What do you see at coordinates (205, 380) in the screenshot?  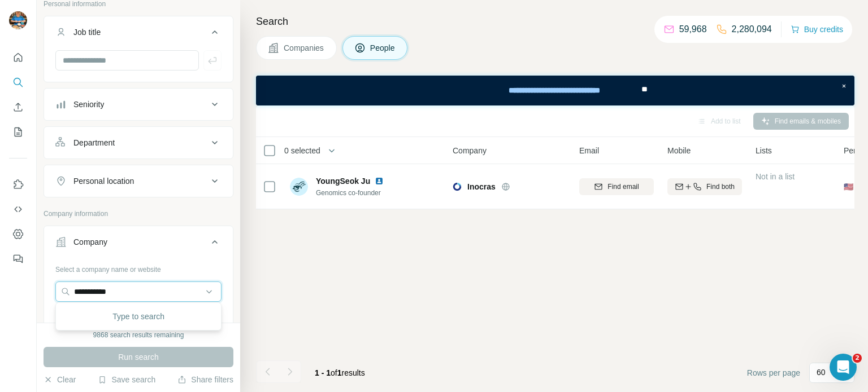 I see `button: Share filters` at bounding box center [205, 380].